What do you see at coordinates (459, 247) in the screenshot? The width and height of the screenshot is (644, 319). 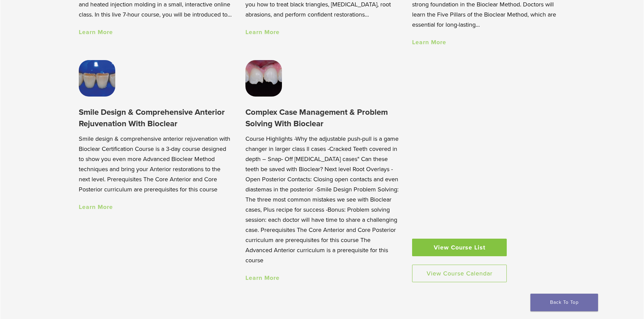 I see `a: View Course List` at bounding box center [459, 247].